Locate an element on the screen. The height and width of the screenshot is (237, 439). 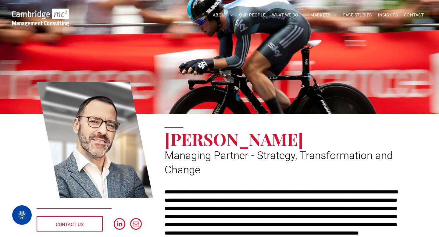
a: Mauro Mortali | Managing Partner - Strategy | Cambridge Management Consulting is located at coordinates (95, 140).